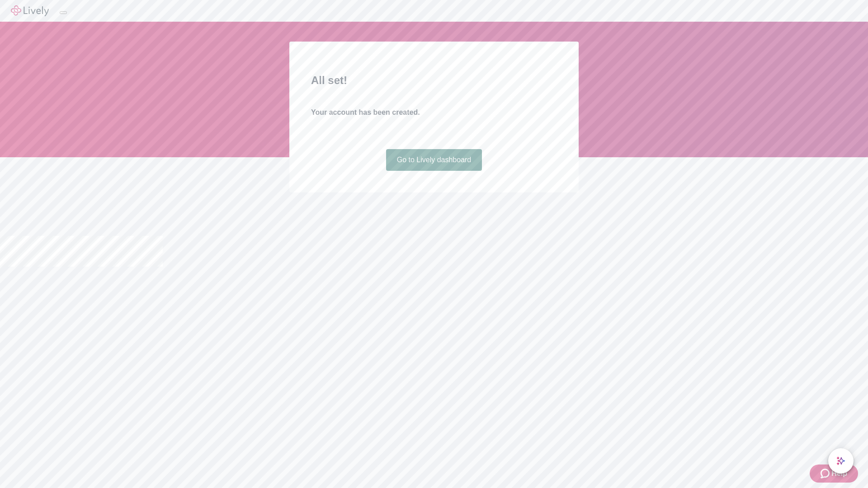 The height and width of the screenshot is (488, 868). Describe the element at coordinates (841, 461) in the screenshot. I see `button: chat` at that location.